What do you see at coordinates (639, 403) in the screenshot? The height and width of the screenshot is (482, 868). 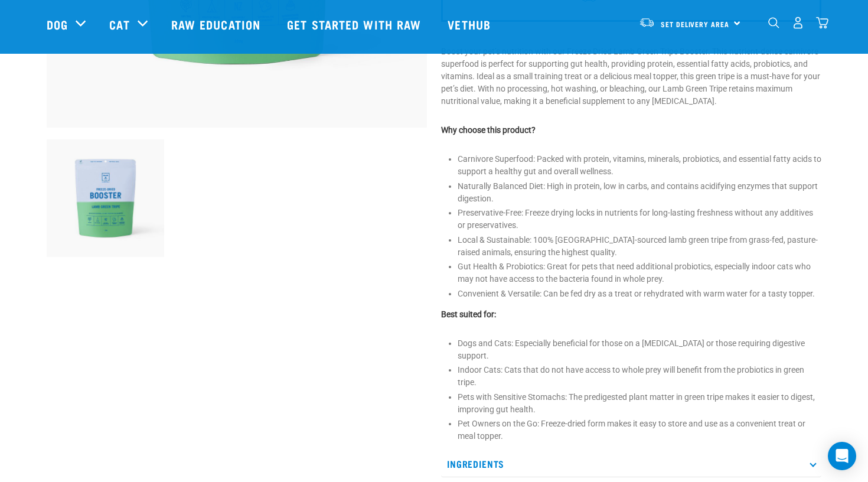 I see `li: Pets with Sensitive Stomachs: The predigested plant matter in green tripe makes it easier to dige...` at bounding box center [639, 403].